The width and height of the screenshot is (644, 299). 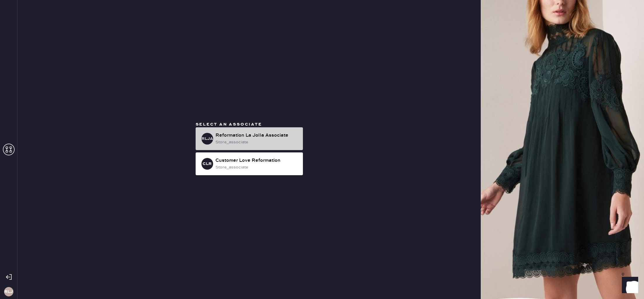 I want to click on span: Select an associate, so click(x=229, y=124).